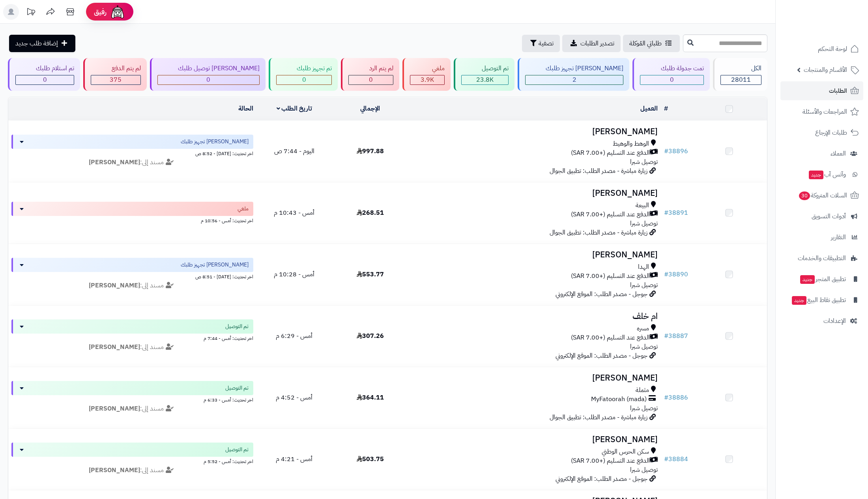  I want to click on span: 364.11, so click(370, 397).